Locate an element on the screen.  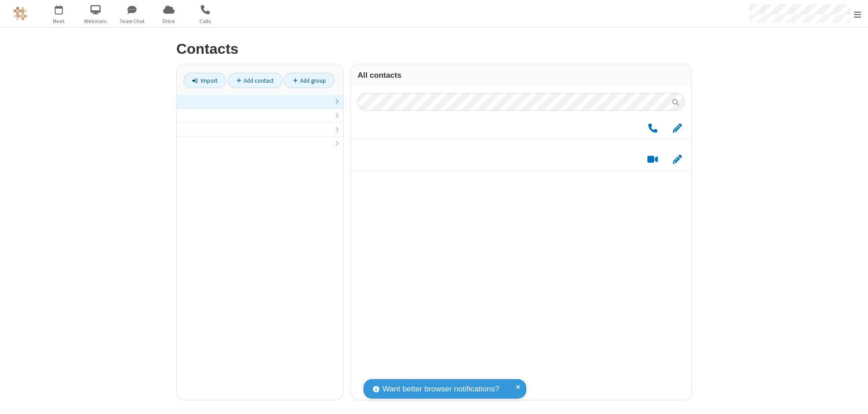
a: Add contact is located at coordinates (255, 80).